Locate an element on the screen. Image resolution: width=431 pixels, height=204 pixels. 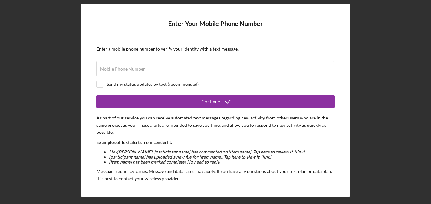
p: Message frequency varies. Message and data rates may apply. If you have any questions about your ... is located at coordinates (215, 175).